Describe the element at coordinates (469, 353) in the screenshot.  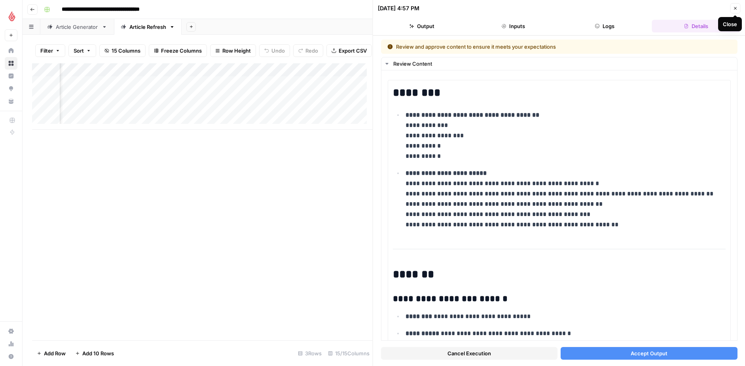
I see `span: Cancel Execution` at that location.